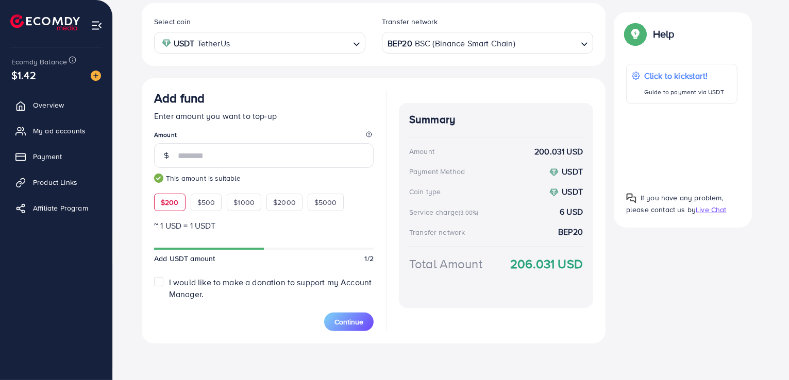  Describe the element at coordinates (206, 203) in the screenshot. I see `span: $500` at that location.